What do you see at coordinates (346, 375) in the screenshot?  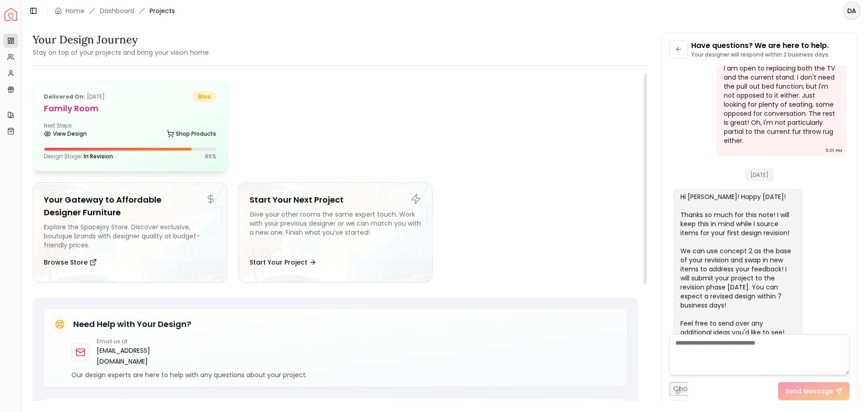 I see `p: Our design experts are here to help with any questions about your project.` at bounding box center [346, 375].